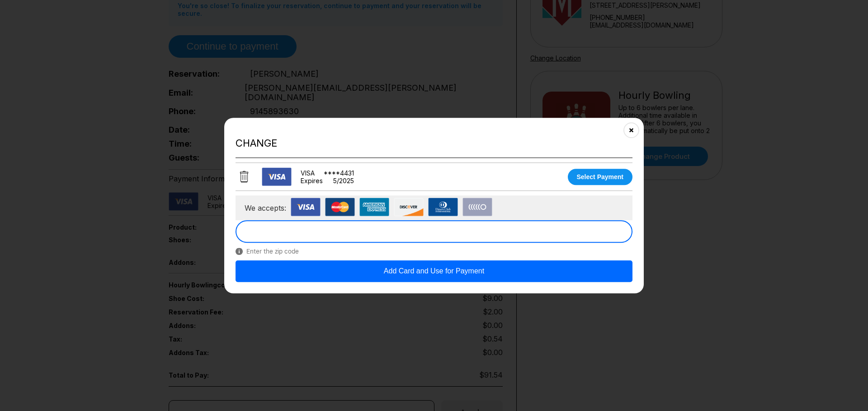 This screenshot has width=868, height=411. What do you see at coordinates (631, 130) in the screenshot?
I see `button: Close` at bounding box center [631, 130].